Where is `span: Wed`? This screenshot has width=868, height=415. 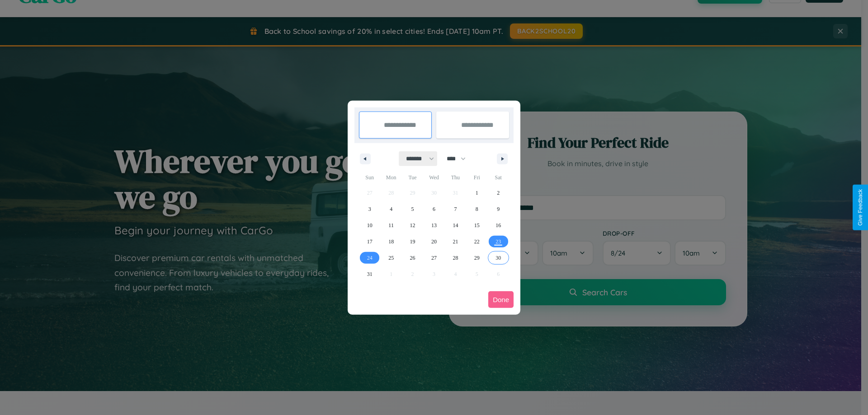 span: Wed is located at coordinates (434, 178).